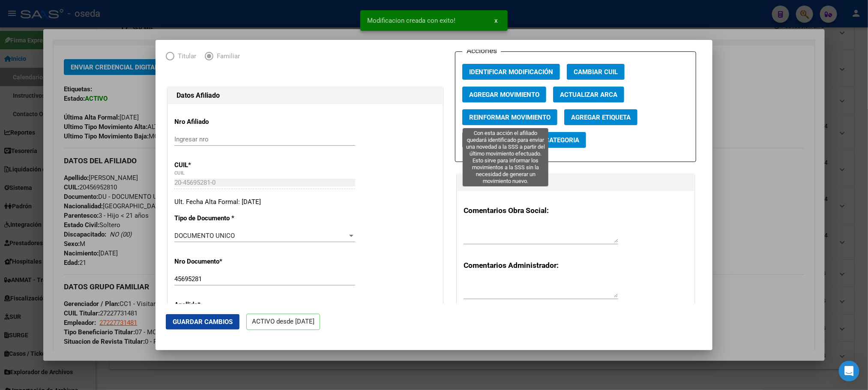  What do you see at coordinates (496, 139) in the screenshot?
I see `button: Vencimiento PMI` at bounding box center [496, 139].